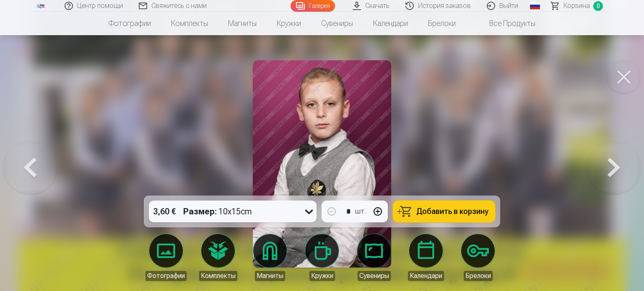 The width and height of the screenshot is (644, 291). I want to click on div: Кружки, so click(322, 276).